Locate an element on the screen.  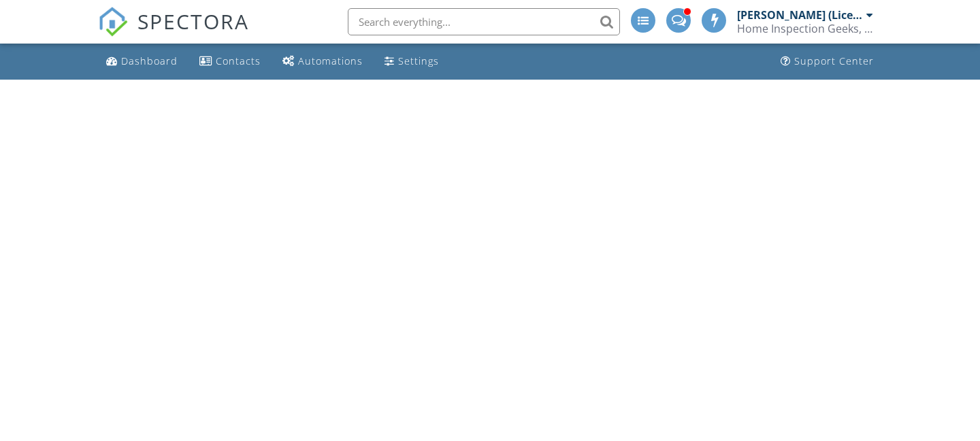
input: Search everything... is located at coordinates (484, 22).